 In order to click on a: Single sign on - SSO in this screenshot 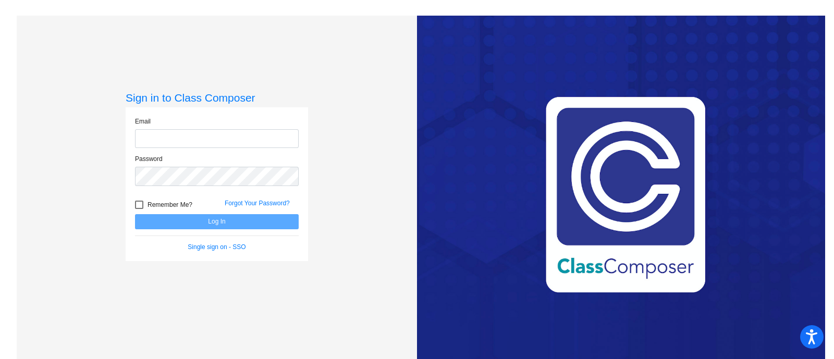, I will do `click(216, 247)`.